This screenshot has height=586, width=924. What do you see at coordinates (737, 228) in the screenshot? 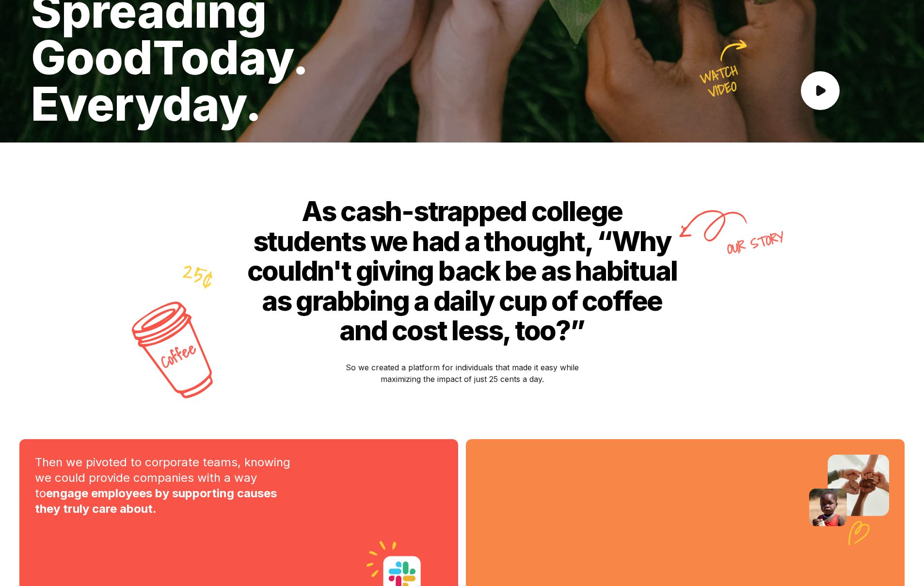
I see `img: Our Story` at bounding box center [737, 228].